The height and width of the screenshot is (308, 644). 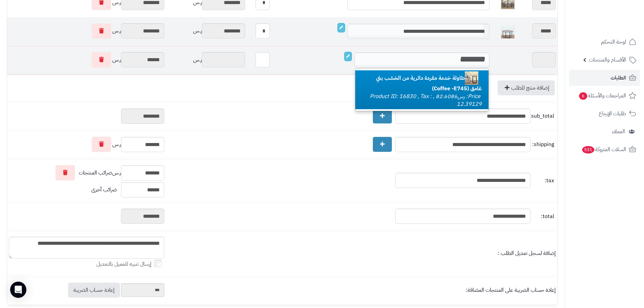 I want to click on div: إضافة لسجل تعديل الطلب :, so click(x=361, y=254).